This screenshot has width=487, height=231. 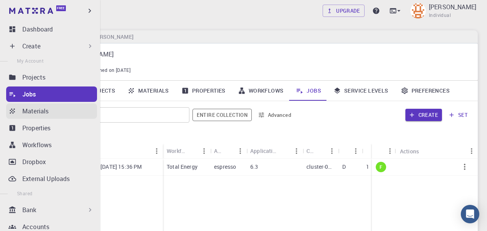 What do you see at coordinates (118, 151) in the screenshot?
I see `div: Name` at bounding box center [118, 151].